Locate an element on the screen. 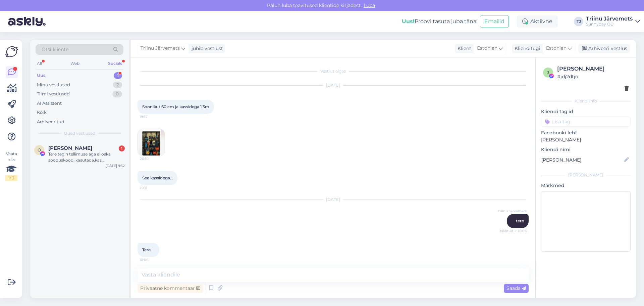 Image resolution: width=644 pixels, height=306 pixels. span: Õie Pärlin is located at coordinates (70, 148).